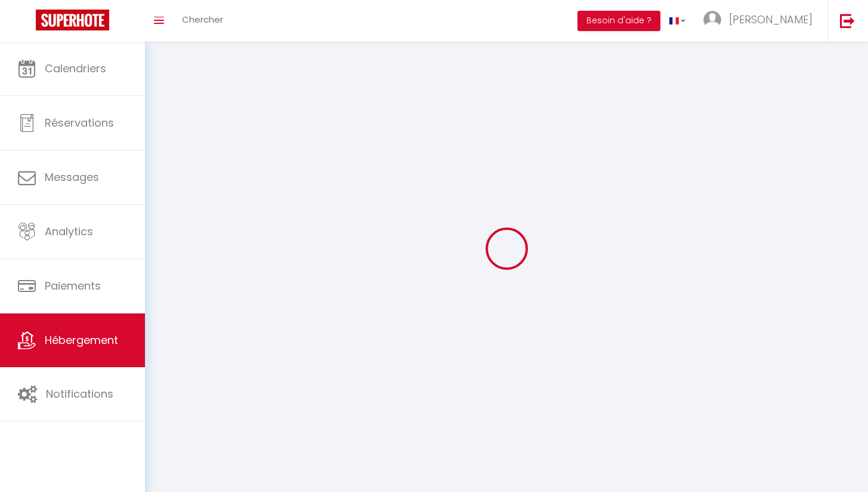 The height and width of the screenshot is (492, 868). Describe the element at coordinates (79, 123) in the screenshot. I see `span: Réservations` at that location.